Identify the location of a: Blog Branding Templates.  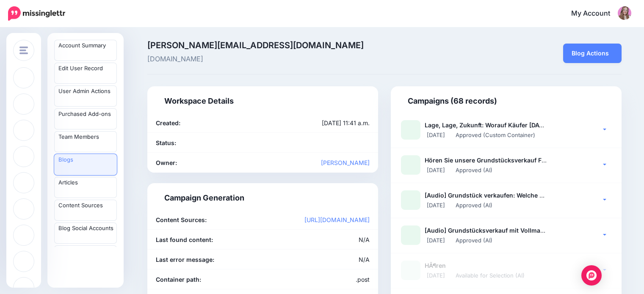
(85, 256).